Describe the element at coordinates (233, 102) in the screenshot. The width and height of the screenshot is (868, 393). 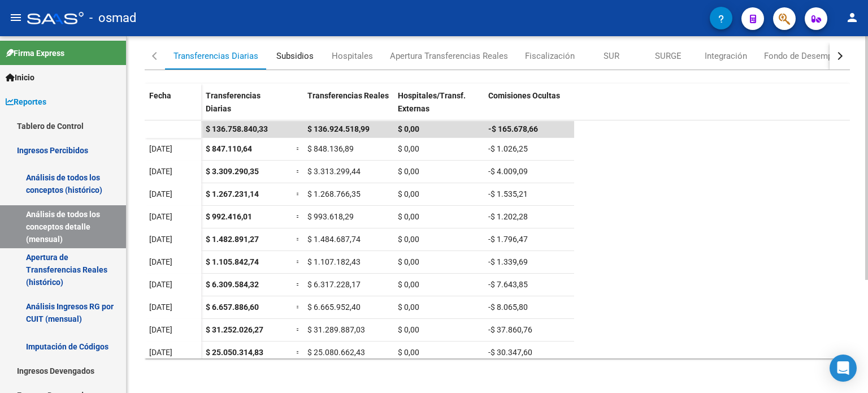
I see `span: Transferencias Diarias` at that location.